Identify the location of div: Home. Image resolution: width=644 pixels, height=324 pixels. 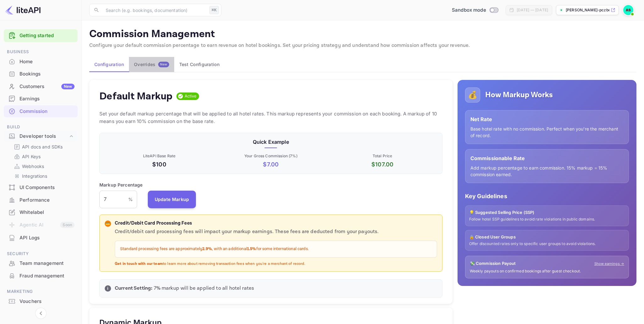
(40, 62).